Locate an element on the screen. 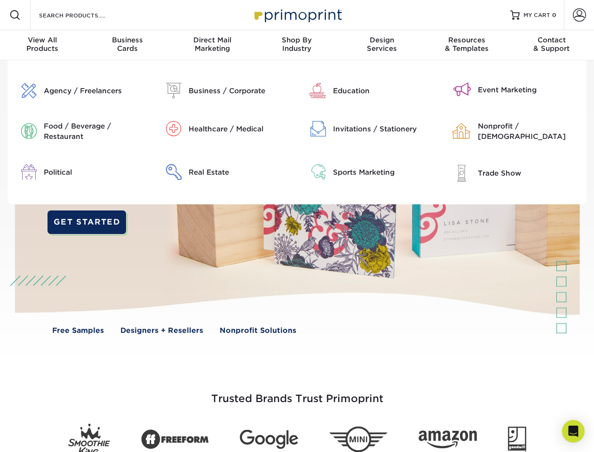 The image size is (594, 452). a: Direct MailMarketing is located at coordinates (212, 45).